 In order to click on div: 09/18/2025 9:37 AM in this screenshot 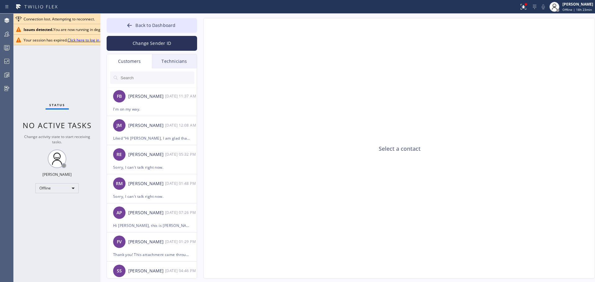, I will do `click(181, 96)`.